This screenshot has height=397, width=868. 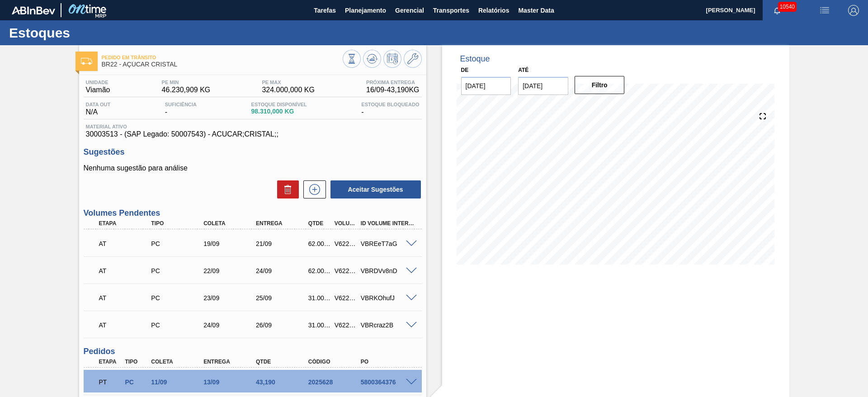 What do you see at coordinates (283, 244) in the screenshot?
I see `div: 21/09/2025` at bounding box center [283, 244].